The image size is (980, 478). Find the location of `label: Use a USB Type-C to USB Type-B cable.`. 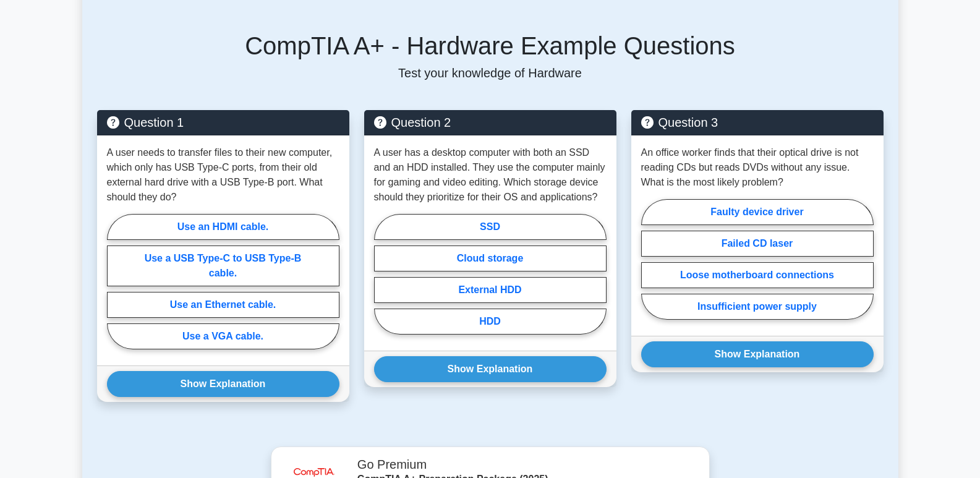

label: Use a USB Type-C to USB Type-B cable. is located at coordinates (224, 266).